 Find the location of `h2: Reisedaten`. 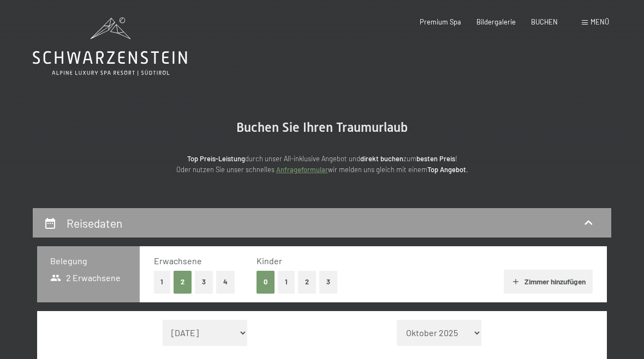

h2: Reisedaten is located at coordinates (95, 223).